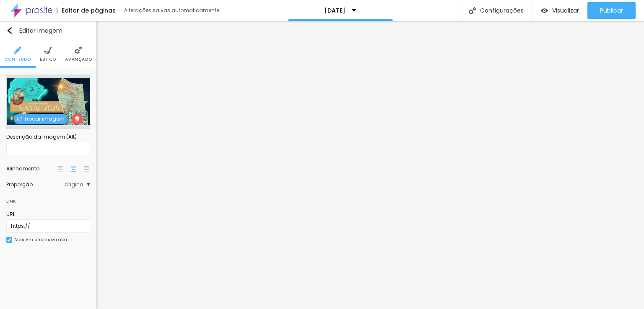 The width and height of the screenshot is (644, 309). What do you see at coordinates (544, 11) in the screenshot?
I see `img: view-1.svg` at bounding box center [544, 11].